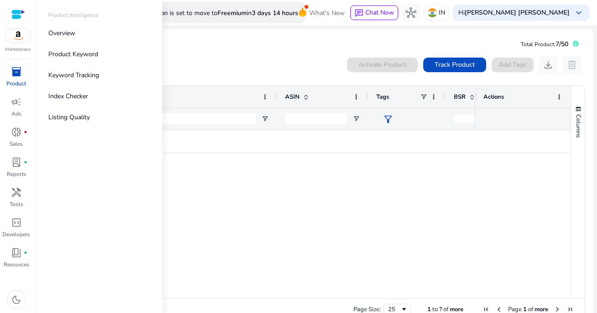  I want to click on p: Overview, so click(62, 33).